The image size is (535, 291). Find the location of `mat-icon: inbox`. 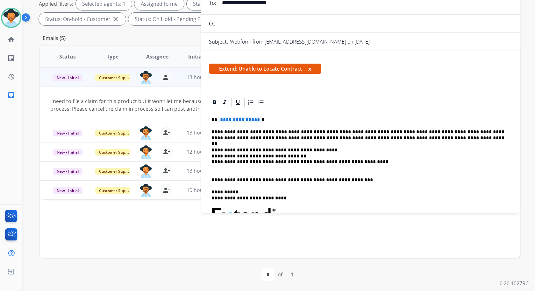

mat-icon: inbox is located at coordinates (11, 95).